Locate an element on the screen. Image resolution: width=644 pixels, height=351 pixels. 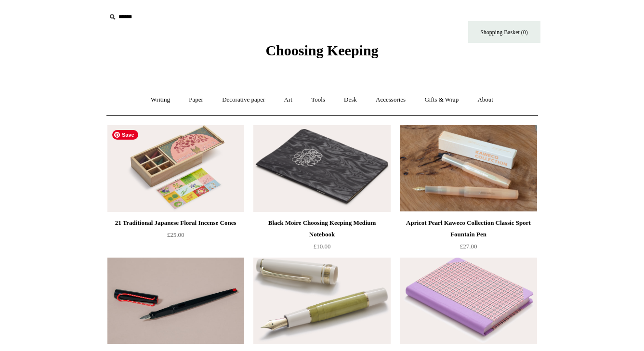
div: Black Moire Choosing Keeping Medium Notebook is located at coordinates (322, 229).